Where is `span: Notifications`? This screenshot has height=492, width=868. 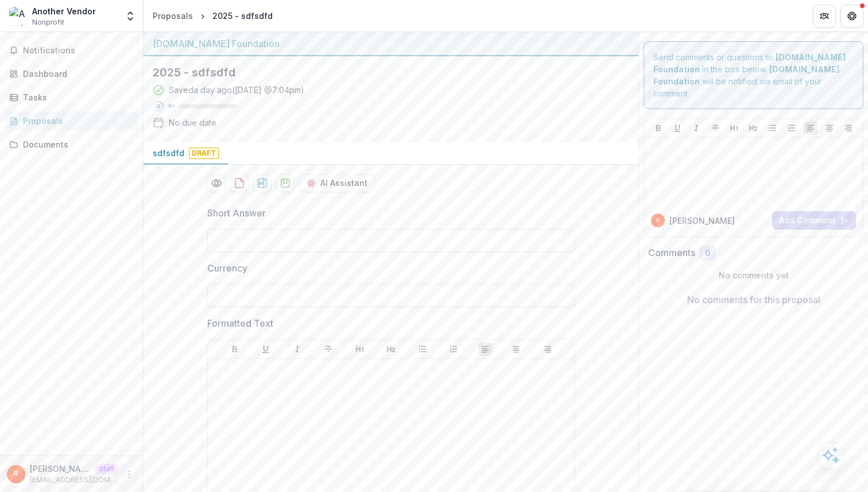
span: Notifications is located at coordinates (78, 51).